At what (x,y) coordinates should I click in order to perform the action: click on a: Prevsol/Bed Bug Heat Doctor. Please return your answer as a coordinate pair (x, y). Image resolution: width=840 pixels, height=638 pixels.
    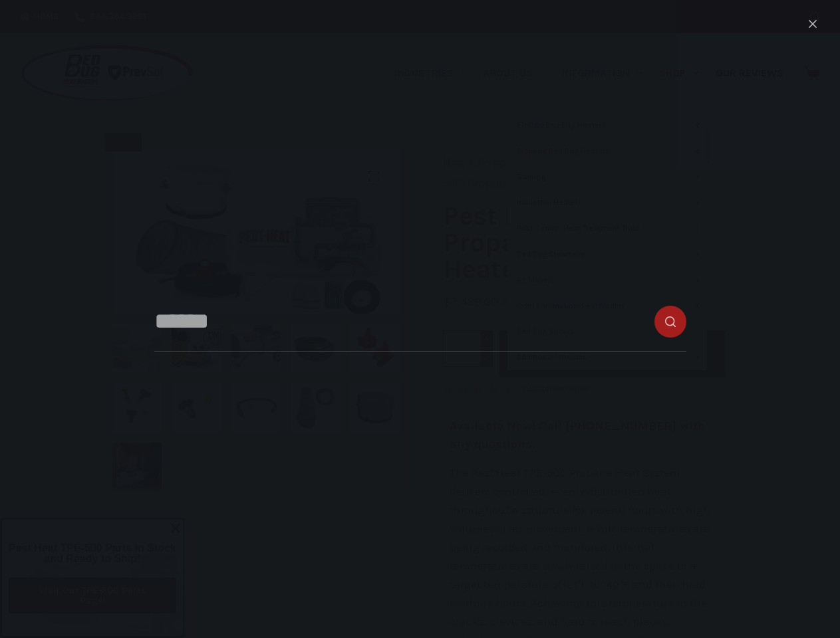
    Looking at the image, I should click on (107, 73).